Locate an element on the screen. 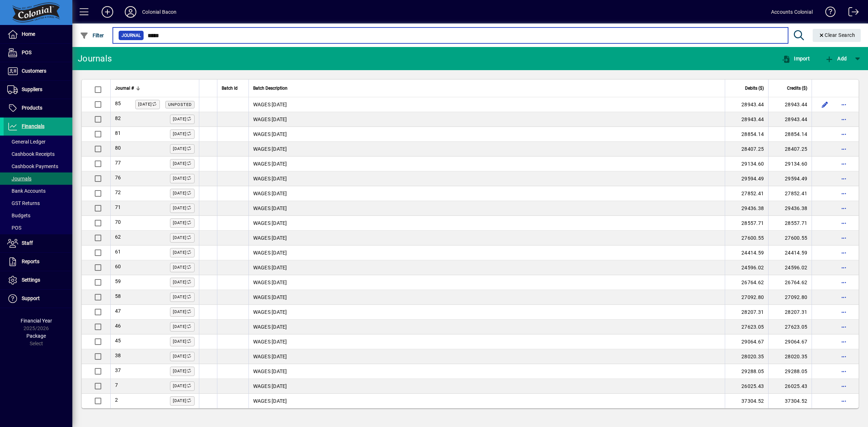 The height and width of the screenshot is (427, 868). a: Staff is located at coordinates (38, 243).